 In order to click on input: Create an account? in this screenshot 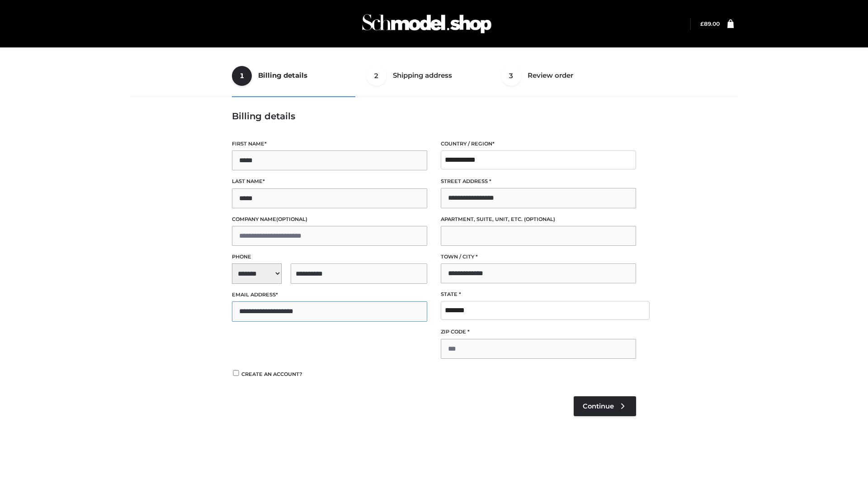, I will do `click(236, 373)`.